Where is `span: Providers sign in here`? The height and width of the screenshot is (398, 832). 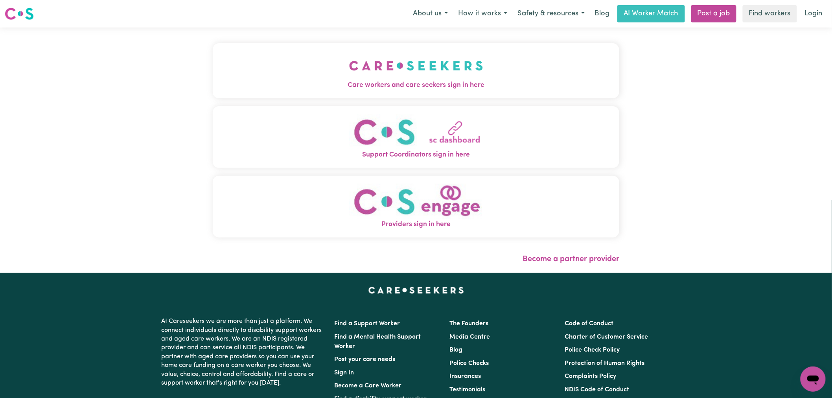
span: Providers sign in here is located at coordinates (416, 224).